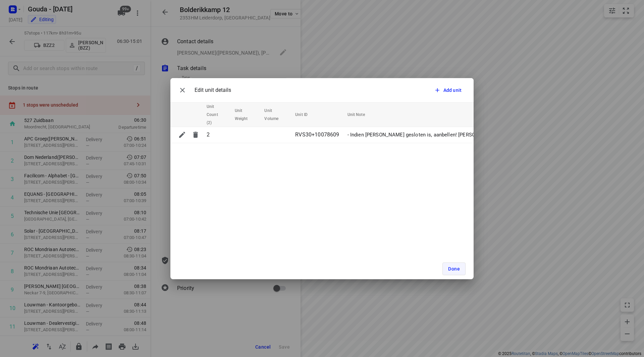 This screenshot has width=644, height=357. Describe the element at coordinates (276, 114) in the screenshot. I see `span: Unit Volume` at that location.